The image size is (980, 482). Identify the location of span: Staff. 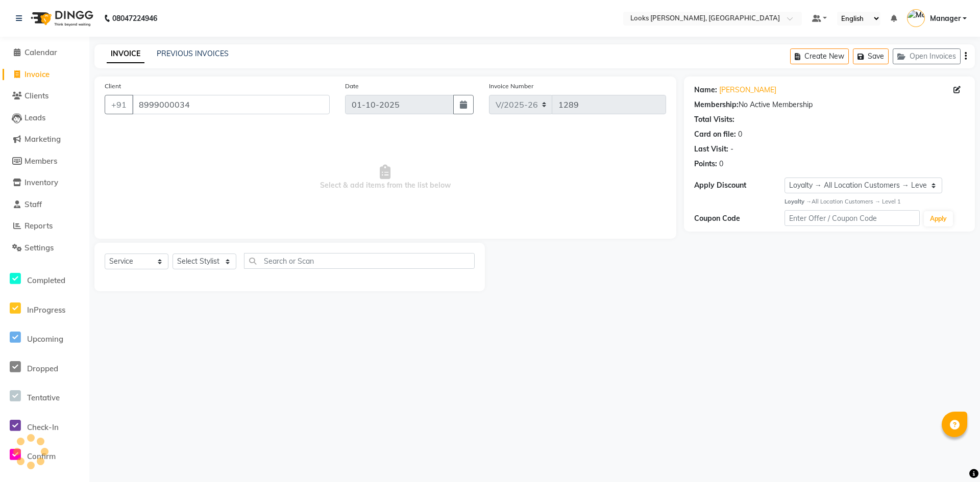
(33, 204).